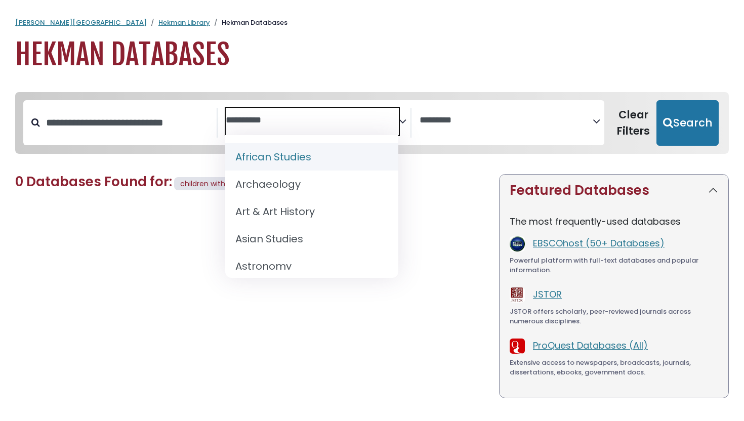 The width and height of the screenshot is (744, 421). I want to click on li: Art & Art History, so click(312, 211).